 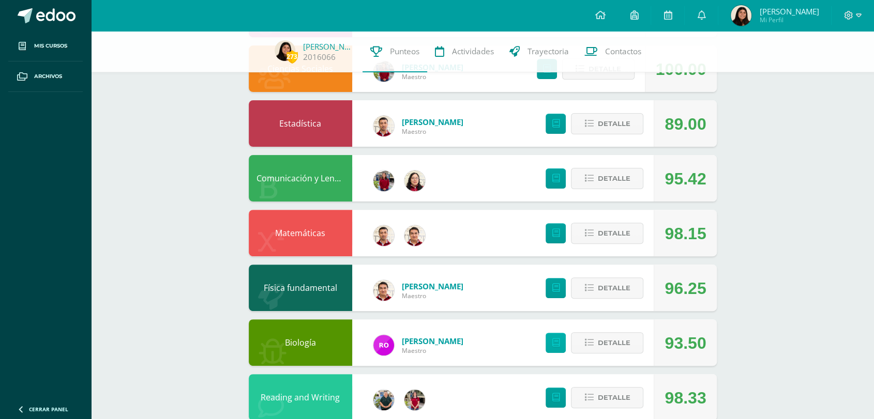 I want to click on a: 2016066, so click(x=319, y=57).